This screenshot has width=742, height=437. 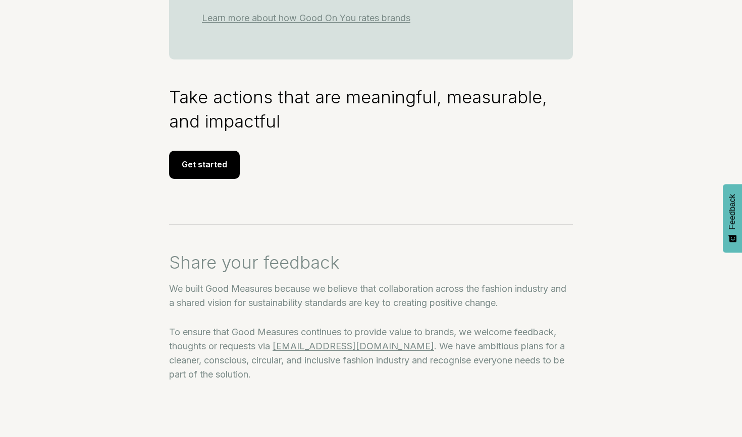 I want to click on div: Get started, so click(x=204, y=165).